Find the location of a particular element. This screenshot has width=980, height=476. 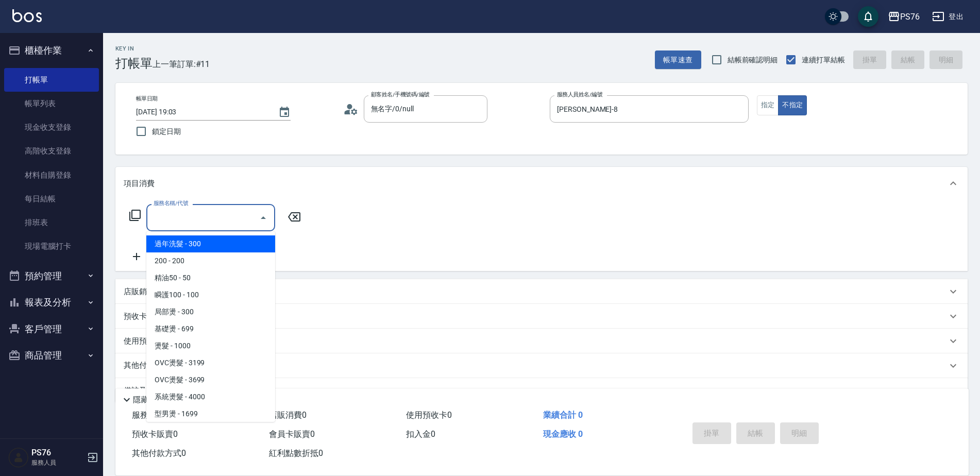

span: 業績合計 0 is located at coordinates (563, 415).